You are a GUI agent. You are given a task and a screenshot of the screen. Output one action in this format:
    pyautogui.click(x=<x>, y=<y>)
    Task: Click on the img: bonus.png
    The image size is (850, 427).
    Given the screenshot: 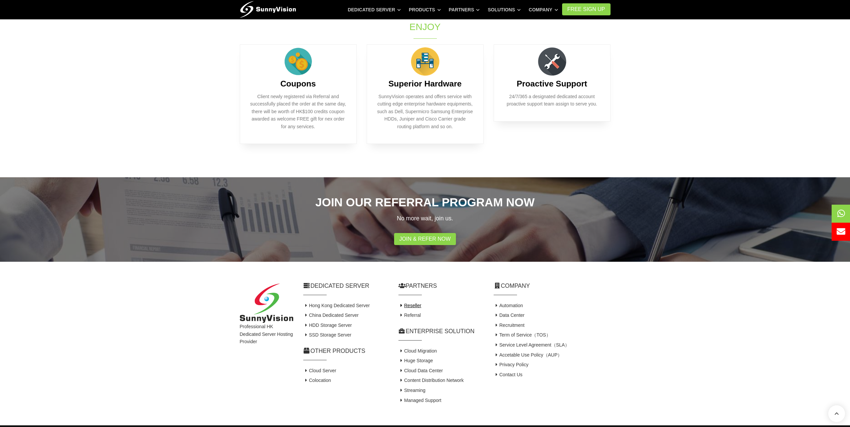 What is the action you would take?
    pyautogui.click(x=298, y=61)
    